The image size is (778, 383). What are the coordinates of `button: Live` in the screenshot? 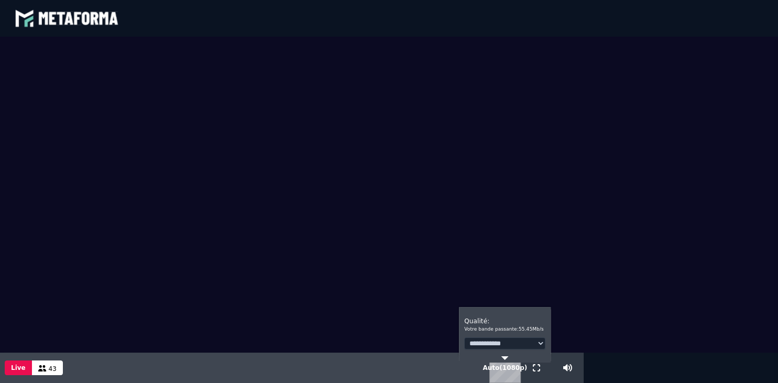 It's located at (18, 368).